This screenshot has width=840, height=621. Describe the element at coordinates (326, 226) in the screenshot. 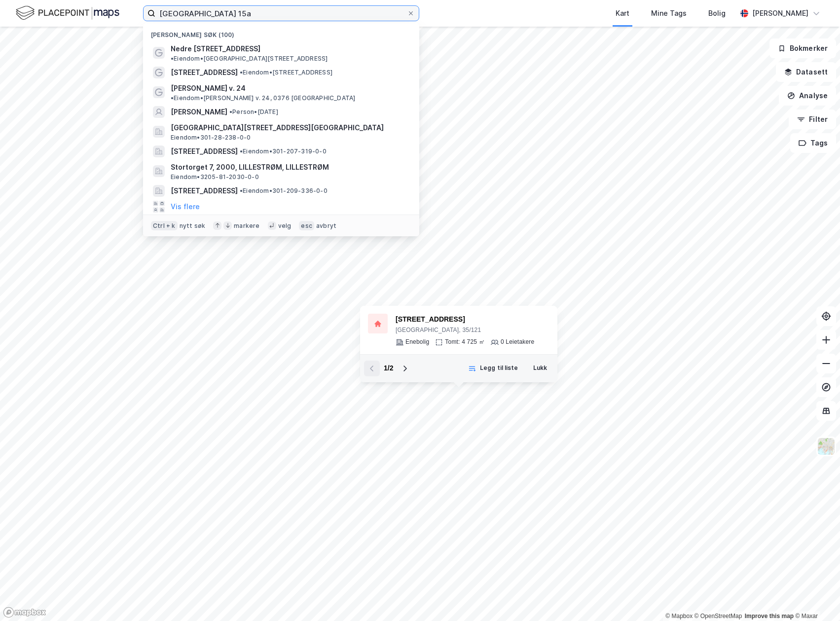

I see `div: avbryt` at that location.